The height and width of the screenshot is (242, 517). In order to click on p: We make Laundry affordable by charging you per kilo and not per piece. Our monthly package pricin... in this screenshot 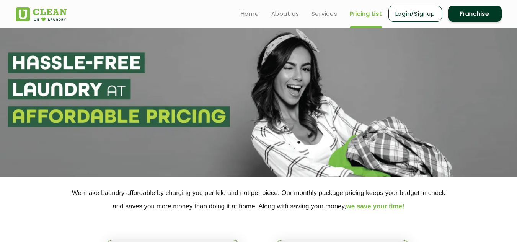, I will do `click(259, 200)`.